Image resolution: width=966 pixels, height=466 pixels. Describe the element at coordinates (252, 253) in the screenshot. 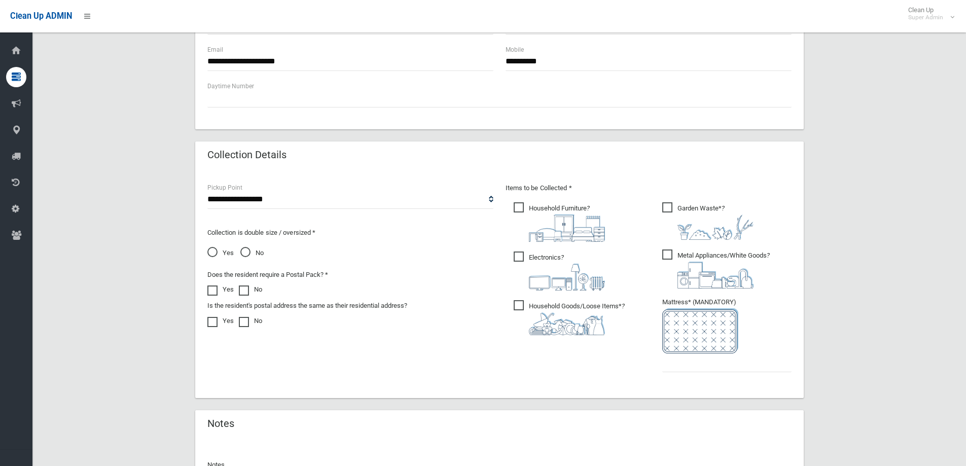

I see `span: No` at that location.